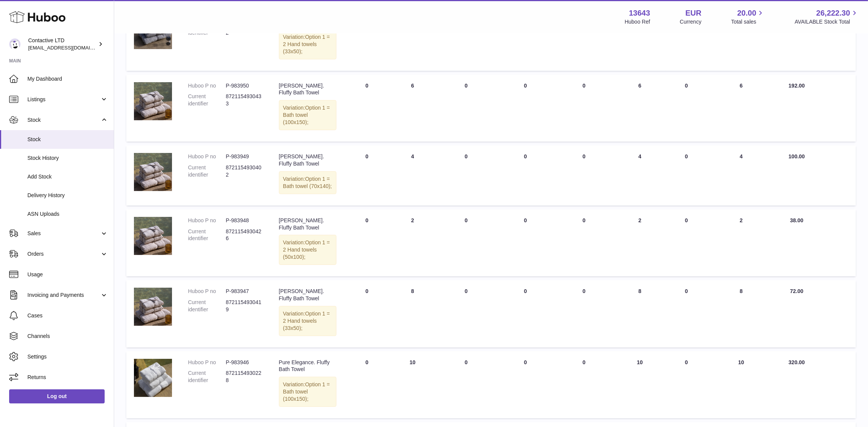 The height and width of the screenshot is (427, 868). What do you see at coordinates (68, 176) in the screenshot?
I see `span: Add Stock` at bounding box center [68, 176].